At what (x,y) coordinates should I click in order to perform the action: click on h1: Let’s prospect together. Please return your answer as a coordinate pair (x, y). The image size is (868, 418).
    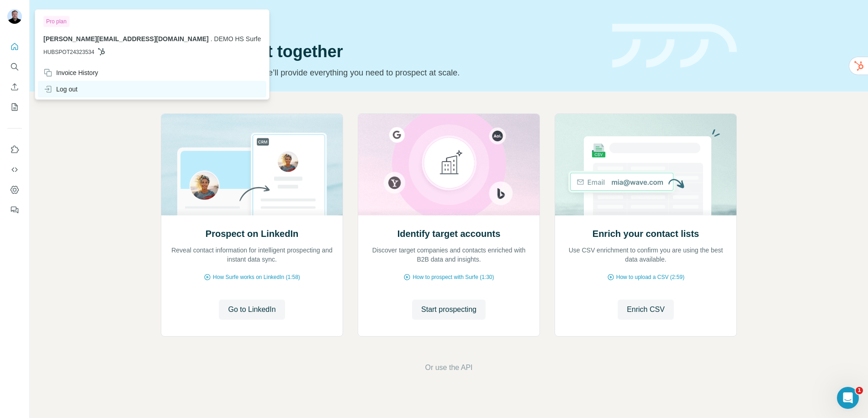
    Looking at the image, I should click on (381, 52).